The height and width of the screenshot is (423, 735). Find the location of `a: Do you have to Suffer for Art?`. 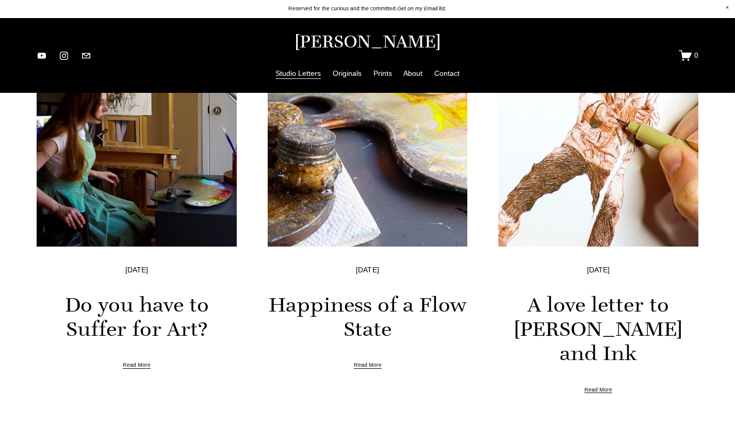

a: Do you have to Suffer for Art? is located at coordinates (137, 316).